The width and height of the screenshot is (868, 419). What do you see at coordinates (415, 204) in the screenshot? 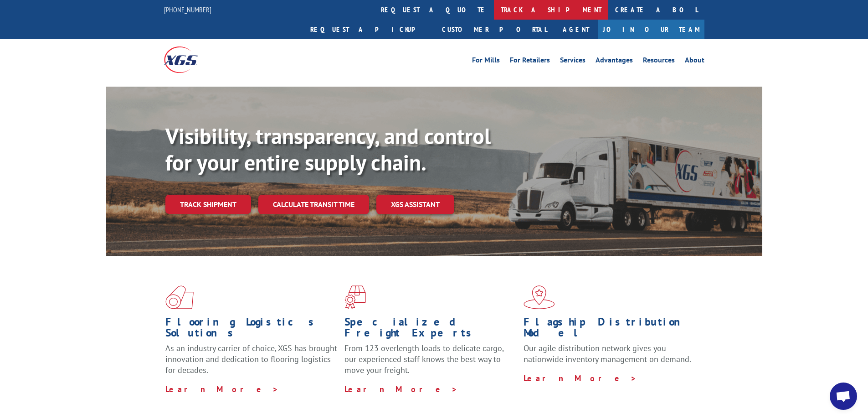
I see `a: XGS ASSISTANT` at bounding box center [415, 204].